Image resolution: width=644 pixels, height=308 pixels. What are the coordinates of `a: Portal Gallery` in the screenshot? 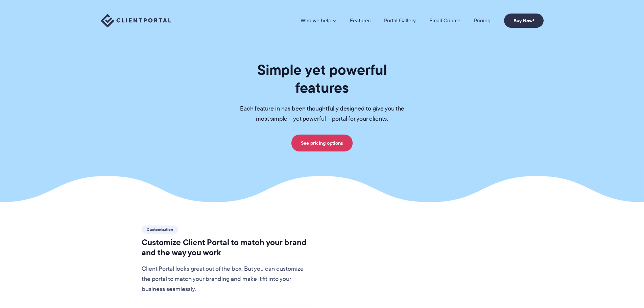 It's located at (400, 21).